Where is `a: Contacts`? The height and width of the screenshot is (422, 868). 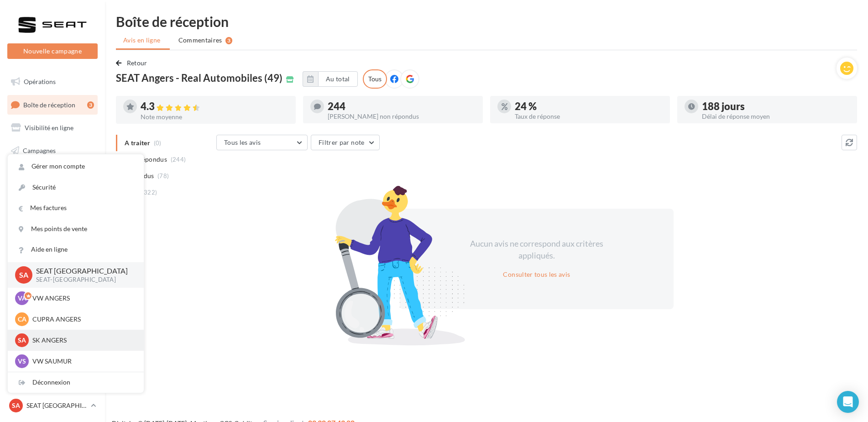 a: Contacts is located at coordinates (52, 173).